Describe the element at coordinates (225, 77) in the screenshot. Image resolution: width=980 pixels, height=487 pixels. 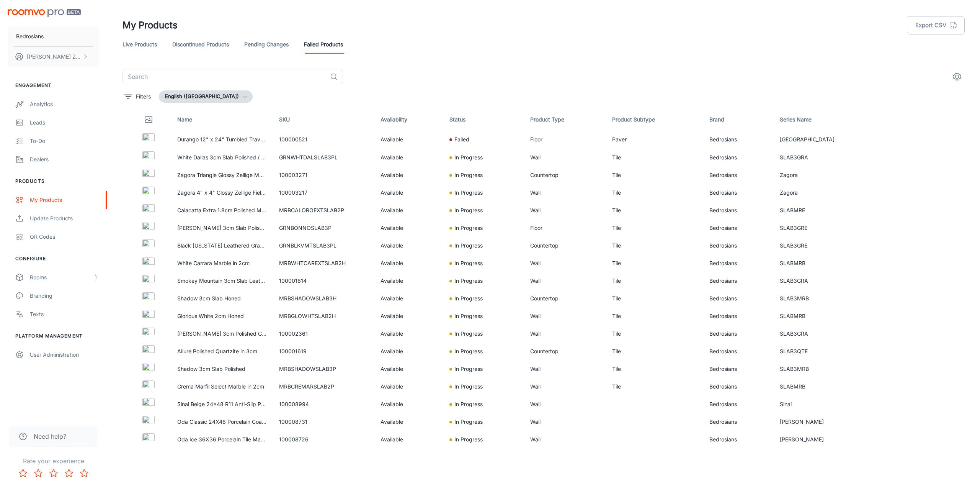
I see `input: Search` at that location.